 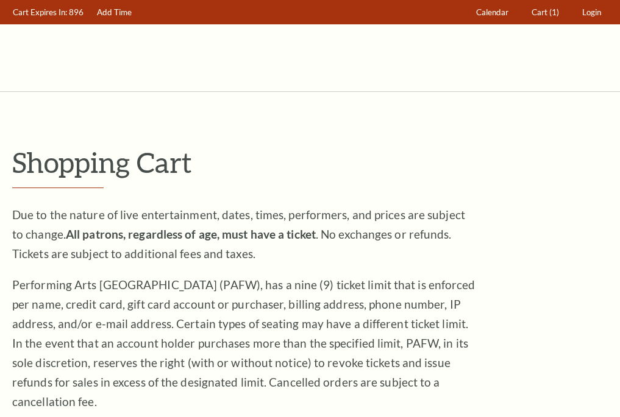 I want to click on span: Cart Expires In:, so click(x=40, y=12).